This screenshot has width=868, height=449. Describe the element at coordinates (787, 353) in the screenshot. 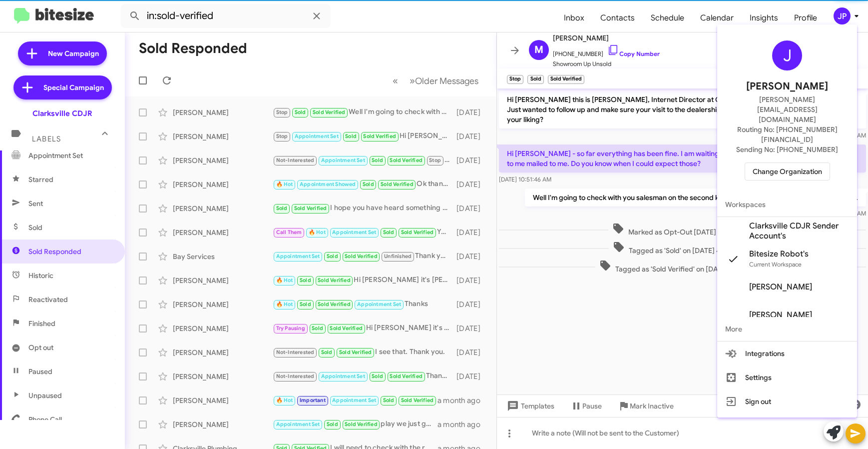

I see `button: Integrations` at that location.